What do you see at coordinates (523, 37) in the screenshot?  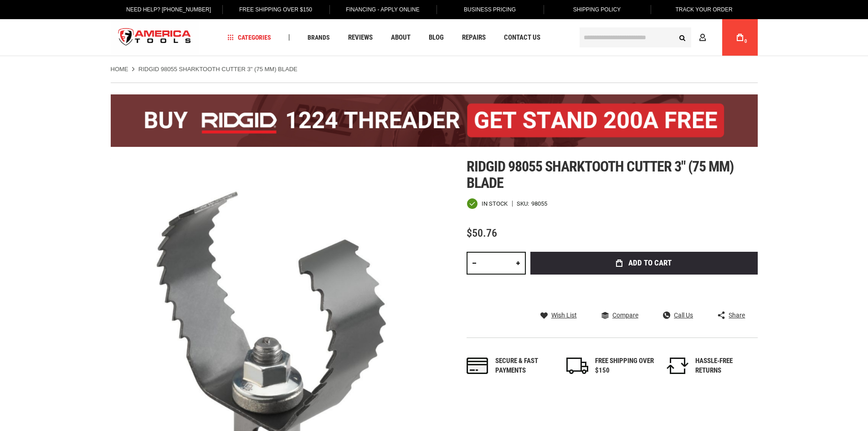 I see `span: Contact Us` at bounding box center [523, 37].